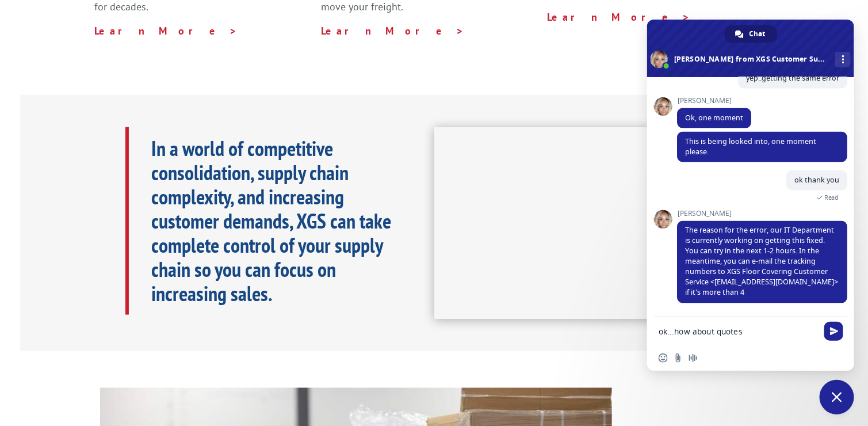 The image size is (868, 426). I want to click on textarea: Compose your message..., so click(738, 332).